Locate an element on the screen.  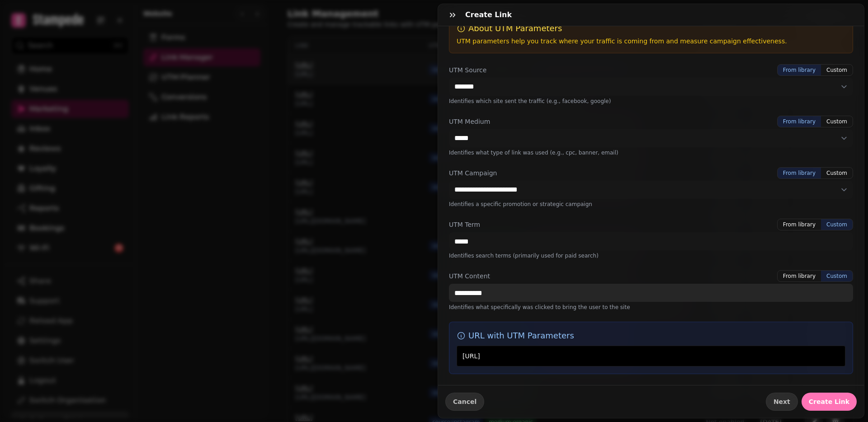
button: Cancel is located at coordinates (465, 402).